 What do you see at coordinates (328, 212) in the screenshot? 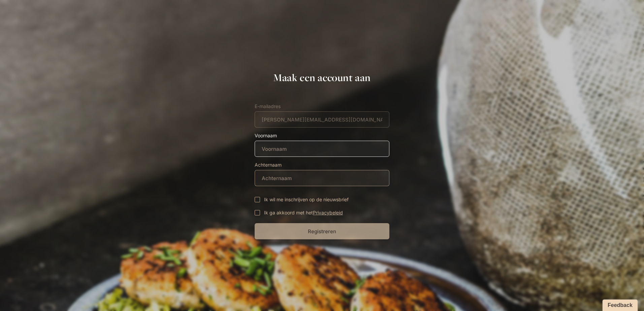
I see `a: Privacybeleid` at bounding box center [328, 212].